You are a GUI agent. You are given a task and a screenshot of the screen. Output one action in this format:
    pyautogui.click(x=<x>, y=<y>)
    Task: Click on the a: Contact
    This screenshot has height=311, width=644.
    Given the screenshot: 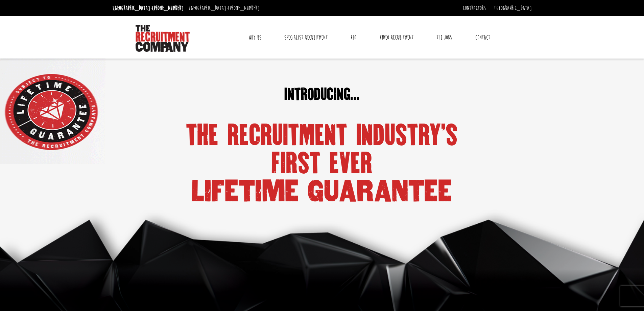 What is the action you would take?
    pyautogui.click(x=483, y=37)
    